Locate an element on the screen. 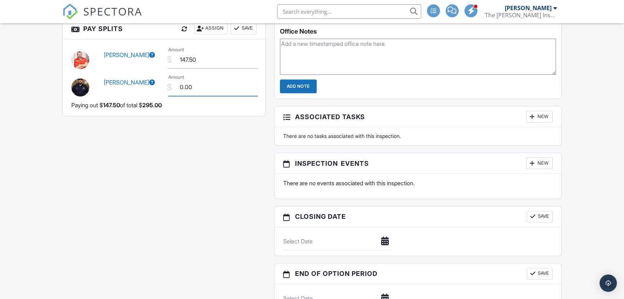 Image resolution: width=624 pixels, height=299 pixels. div: Assign is located at coordinates (211, 28).